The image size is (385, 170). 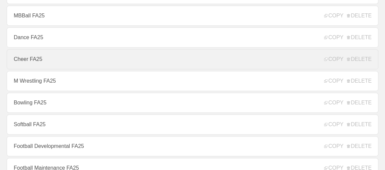 What do you see at coordinates (369, 154) in the screenshot?
I see `div: Chat Widget` at bounding box center [369, 154].